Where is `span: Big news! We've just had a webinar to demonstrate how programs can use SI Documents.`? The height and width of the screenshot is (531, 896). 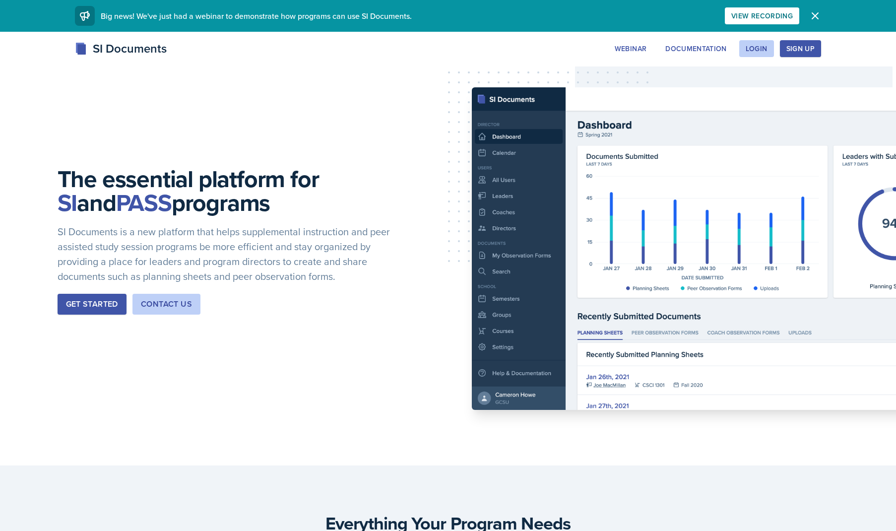
span: Big news! We've just had a webinar to demonstrate how programs can use SI Documents. is located at coordinates (256, 16).